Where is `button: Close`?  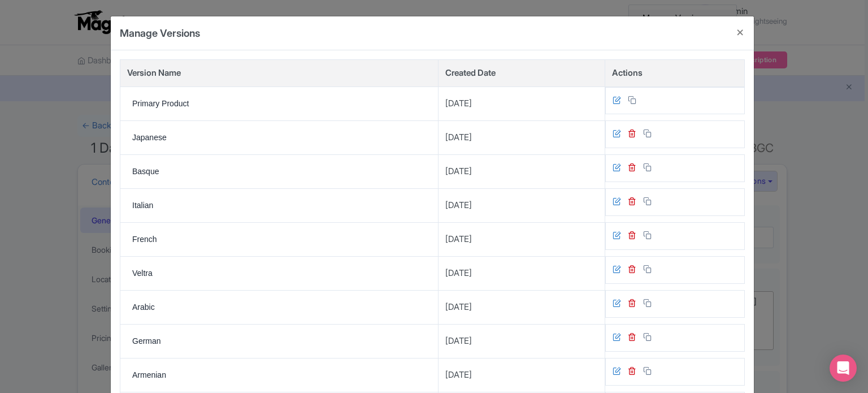
button: Close is located at coordinates (741, 32).